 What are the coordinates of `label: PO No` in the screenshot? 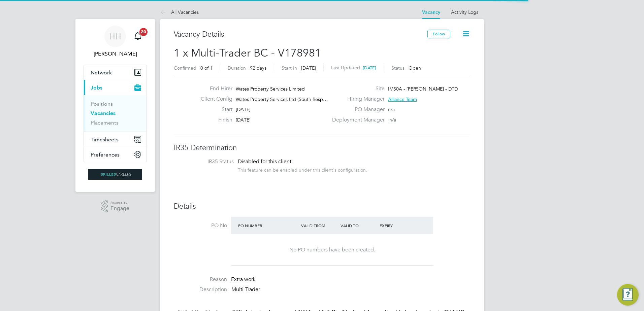 It's located at (200, 226).